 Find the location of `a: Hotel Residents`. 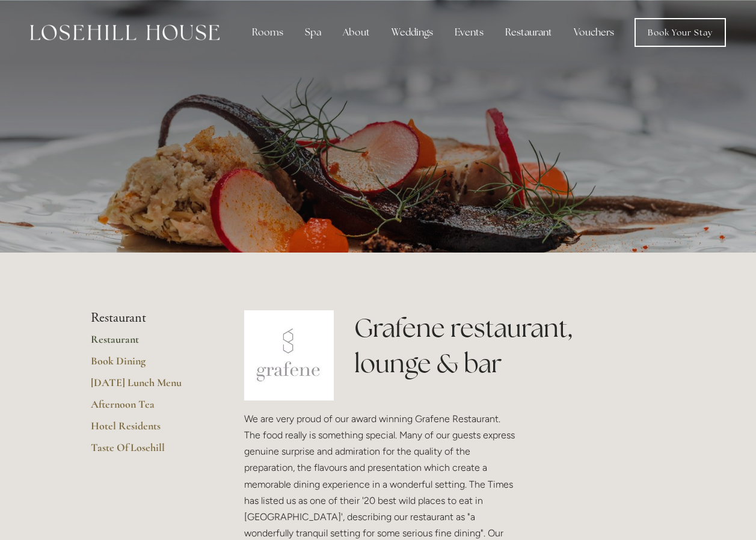

a: Hotel Residents is located at coordinates (148, 430).